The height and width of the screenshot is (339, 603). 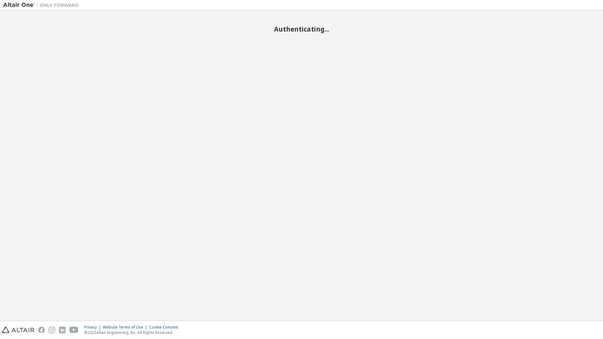 I want to click on p: © 2025 Altair Engineering, Inc. All Rights Reserved., so click(x=133, y=332).